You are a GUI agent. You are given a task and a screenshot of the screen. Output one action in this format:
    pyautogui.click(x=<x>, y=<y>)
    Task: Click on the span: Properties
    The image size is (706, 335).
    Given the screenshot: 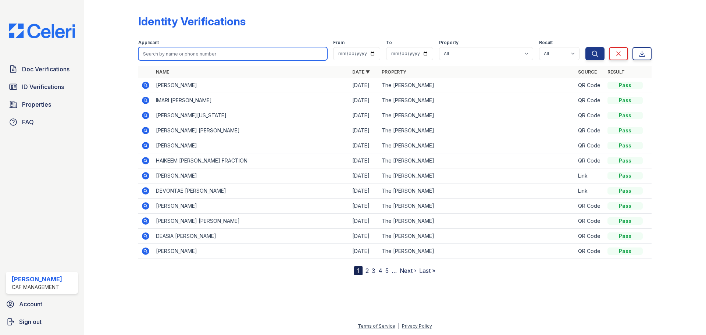 What is the action you would take?
    pyautogui.click(x=36, y=104)
    